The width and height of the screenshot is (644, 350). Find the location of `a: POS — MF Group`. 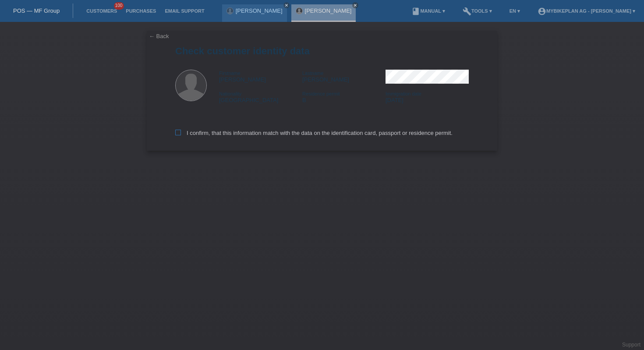

a: POS — MF Group is located at coordinates (36, 10).